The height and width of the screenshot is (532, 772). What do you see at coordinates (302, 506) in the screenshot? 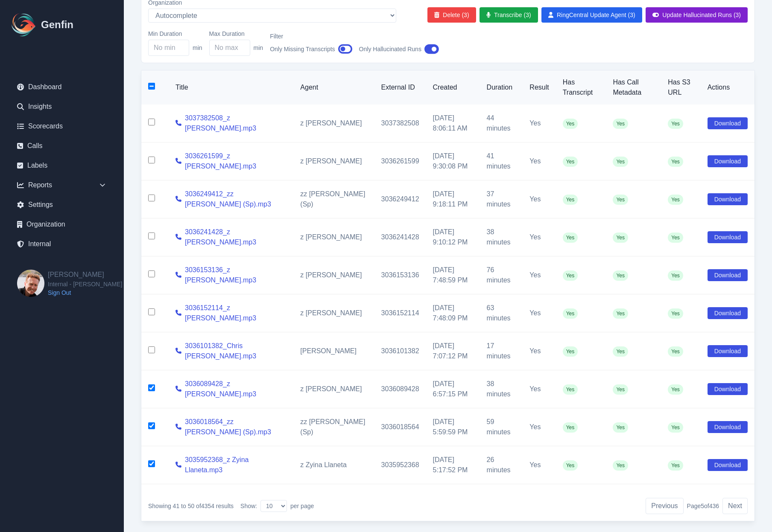
I see `span: per page` at bounding box center [302, 506].